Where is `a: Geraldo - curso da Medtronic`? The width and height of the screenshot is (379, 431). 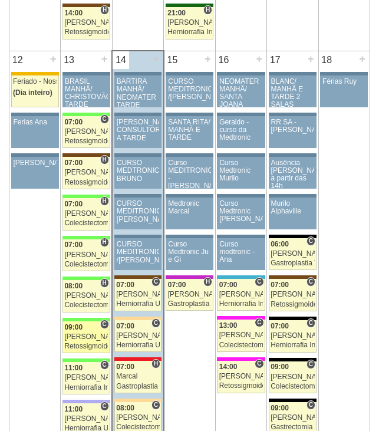 a: Geraldo - curso da Medtronic is located at coordinates (241, 132).